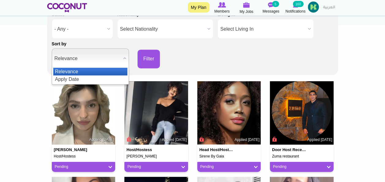 The image size is (385, 182). I want to click on img: Browse Members, so click(222, 5).